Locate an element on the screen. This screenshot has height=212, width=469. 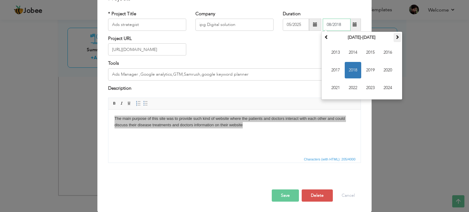
input: From is located at coordinates (296, 25).